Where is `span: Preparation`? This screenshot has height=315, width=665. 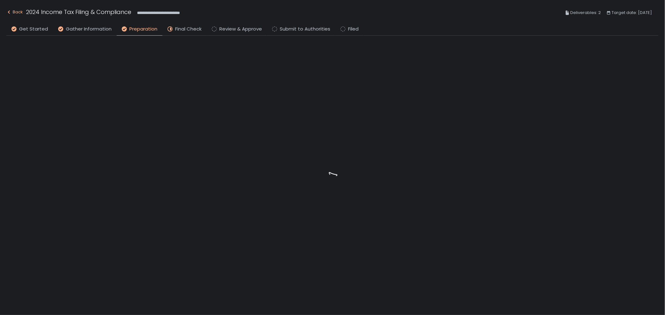
span: Preparation is located at coordinates (143, 29).